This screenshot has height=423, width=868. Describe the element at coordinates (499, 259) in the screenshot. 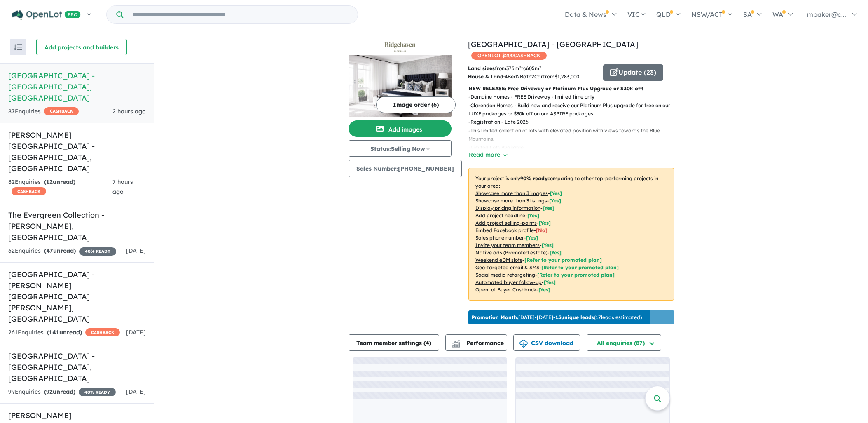

I see `u: Weekend eDM slots` at that location.